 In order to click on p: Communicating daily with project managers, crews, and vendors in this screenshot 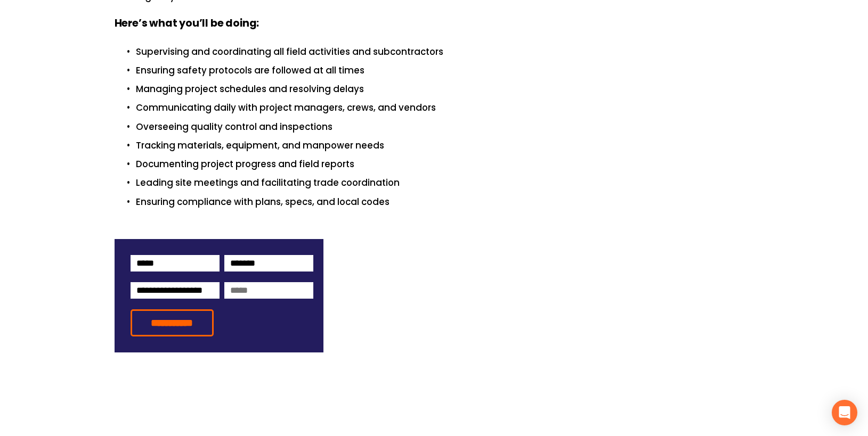, I will do `click(445, 108)`.